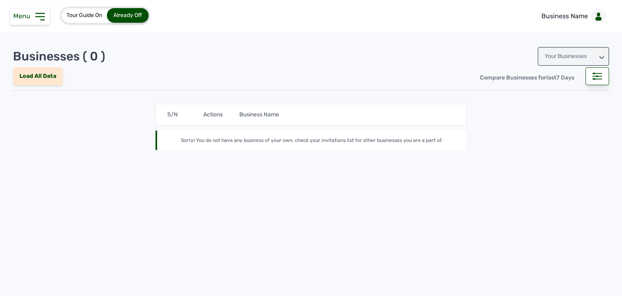 This screenshot has height=296, width=622. I want to click on span: Load All Data, so click(38, 76).